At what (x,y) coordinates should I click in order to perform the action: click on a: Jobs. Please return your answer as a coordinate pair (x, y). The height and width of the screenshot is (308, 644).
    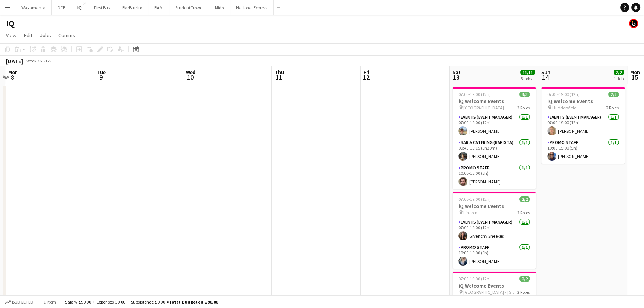
    Looking at the image, I should click on (46, 35).